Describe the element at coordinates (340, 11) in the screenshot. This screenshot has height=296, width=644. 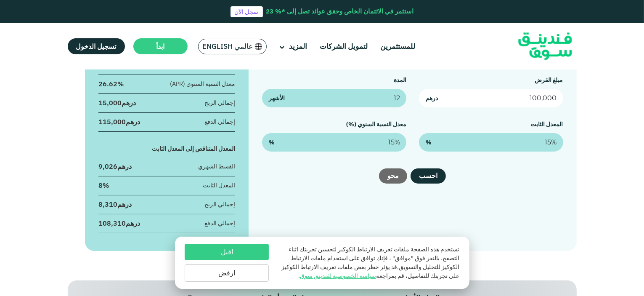
I see `div: استثمر في الائتمان الخاص وحقق عوائد تصل إلى *% 23` at that location.